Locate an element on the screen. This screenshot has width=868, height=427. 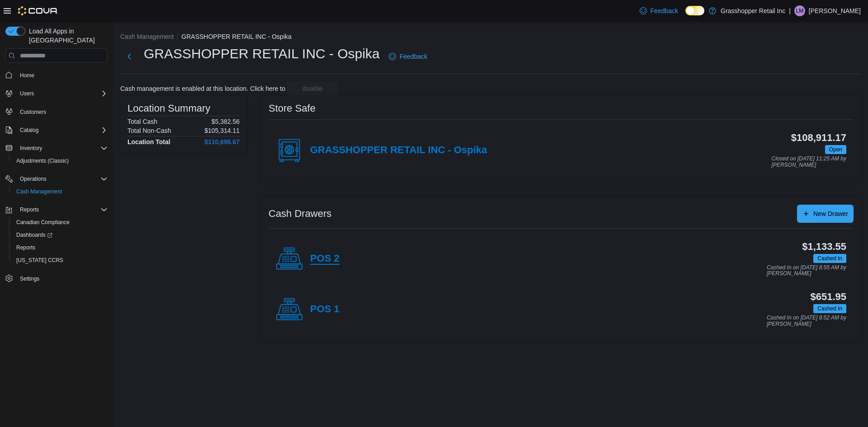
h3: Cash Drawers is located at coordinates (299, 214).